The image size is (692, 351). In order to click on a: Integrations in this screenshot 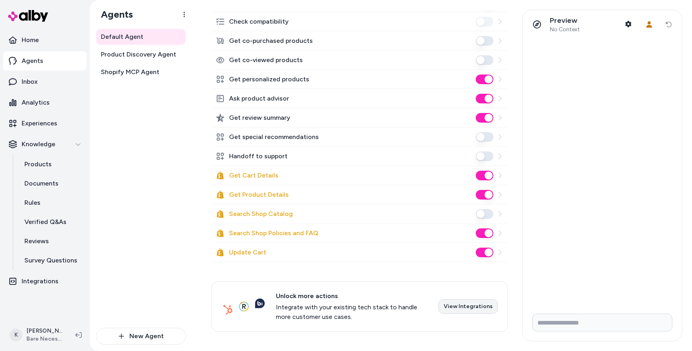, I will do `click(45, 281)`.